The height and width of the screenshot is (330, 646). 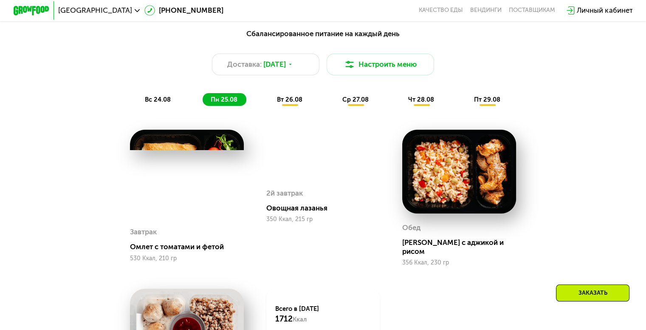 I want to click on div: 2й завтрак, so click(x=285, y=231).